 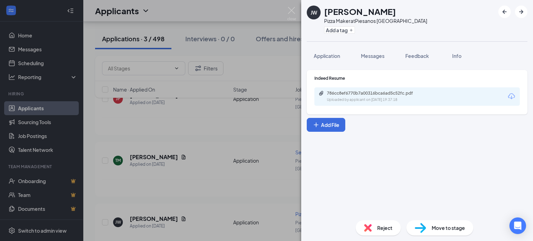 I want to click on button: ArrowLeftNew, so click(x=505, y=12).